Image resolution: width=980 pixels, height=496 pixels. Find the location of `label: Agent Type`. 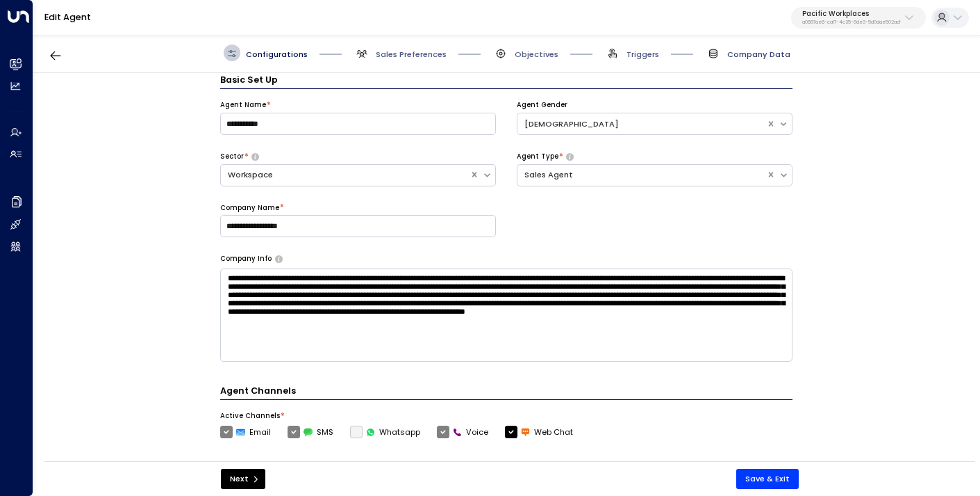

label: Agent Type is located at coordinates (537, 156).